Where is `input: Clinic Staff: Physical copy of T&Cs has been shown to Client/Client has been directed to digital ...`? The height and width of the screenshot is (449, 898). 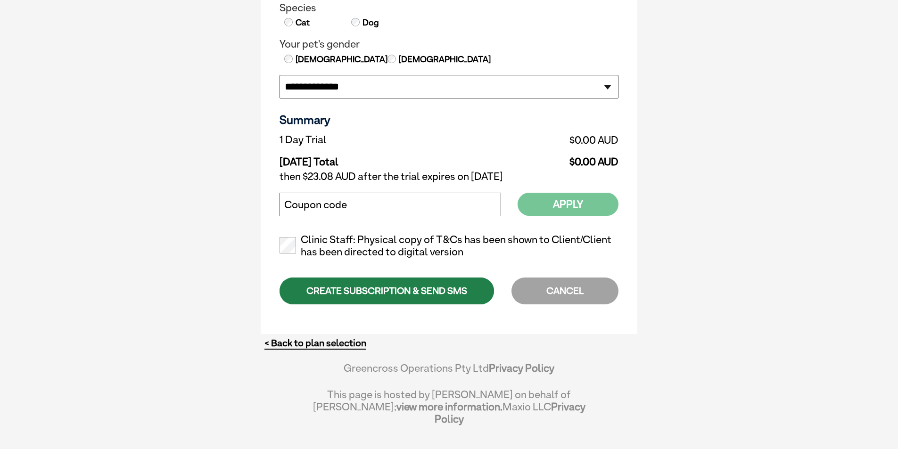 input: Clinic Staff: Physical copy of T&Cs has been shown to Client/Client has been directed to digital ... is located at coordinates (288, 245).